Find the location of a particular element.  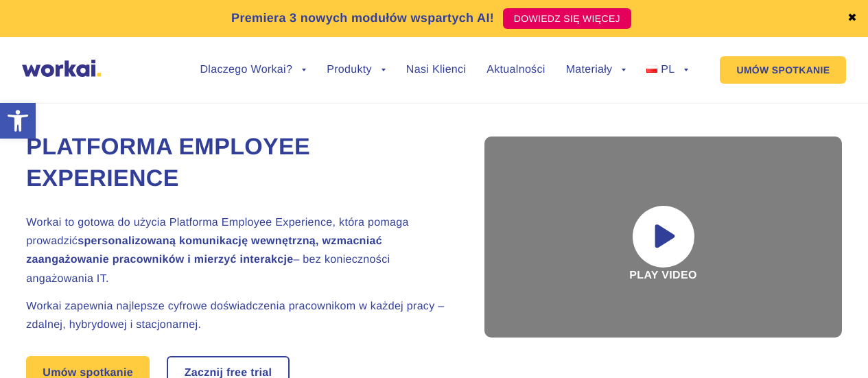

a: UMÓW SPOTKANIE is located at coordinates (783, 70).